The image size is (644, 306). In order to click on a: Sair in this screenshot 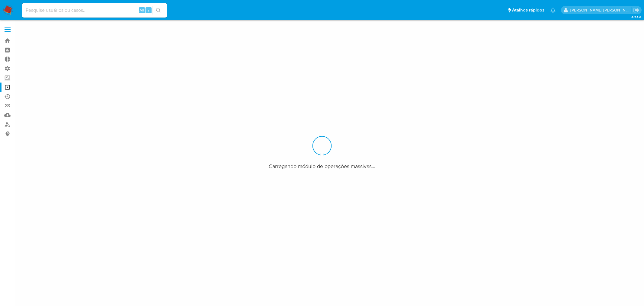, I will do `click(636, 10)`.